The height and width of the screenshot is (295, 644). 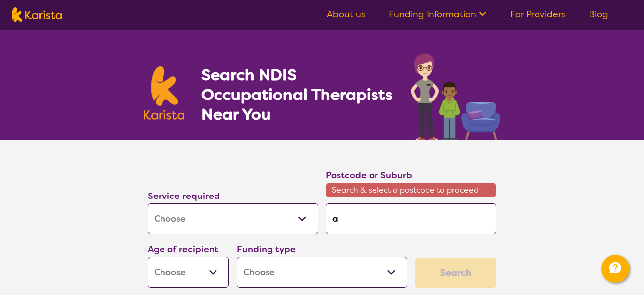 I want to click on span: Search & select a postcode to proceed, so click(x=411, y=190).